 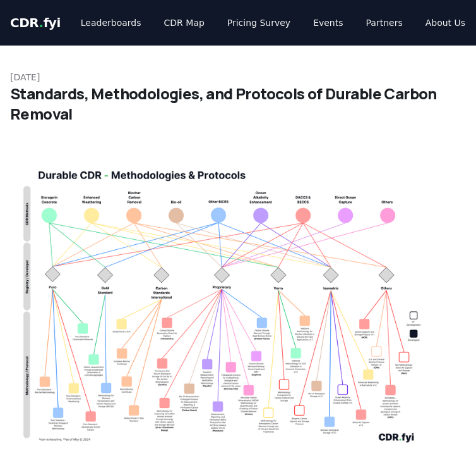 I want to click on h1: Standards, Methodologies, and Protocols of Durable Carbon Removal, so click(x=238, y=104).